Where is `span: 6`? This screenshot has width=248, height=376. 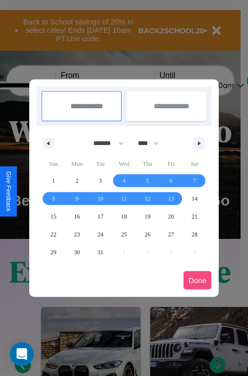
span: 6 is located at coordinates (171, 181).